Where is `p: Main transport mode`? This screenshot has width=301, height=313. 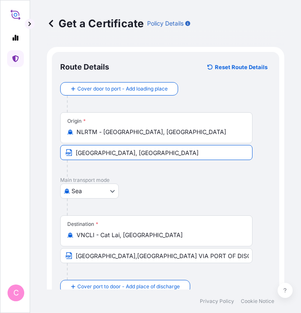 p: Main transport mode is located at coordinates (166, 180).